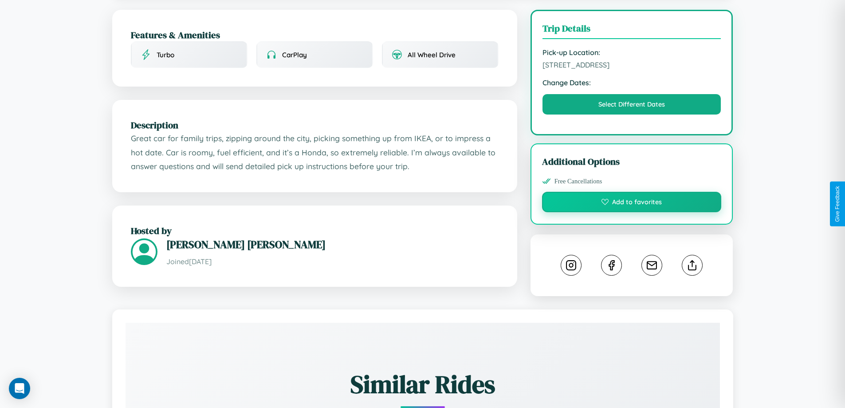 This screenshot has height=408, width=845. What do you see at coordinates (631, 202) in the screenshot?
I see `button: Add to favorites` at bounding box center [631, 202].